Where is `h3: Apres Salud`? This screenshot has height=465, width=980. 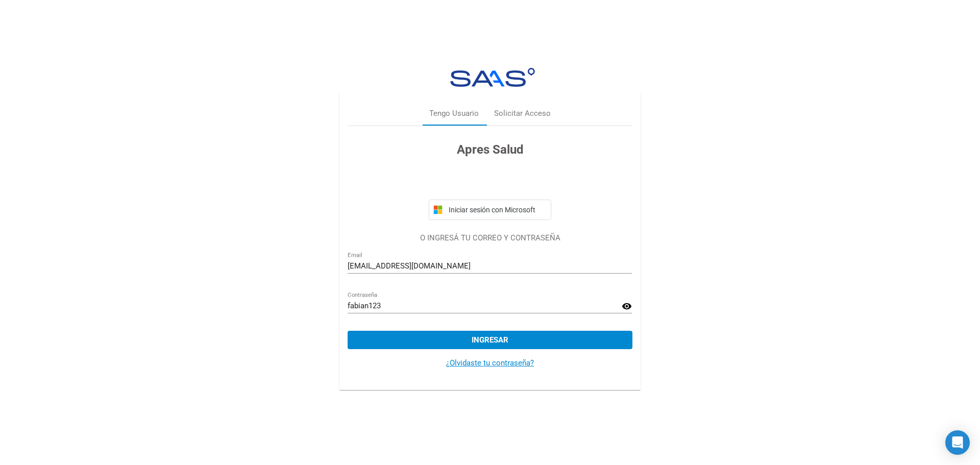 h3: Apres Salud is located at coordinates (490, 149).